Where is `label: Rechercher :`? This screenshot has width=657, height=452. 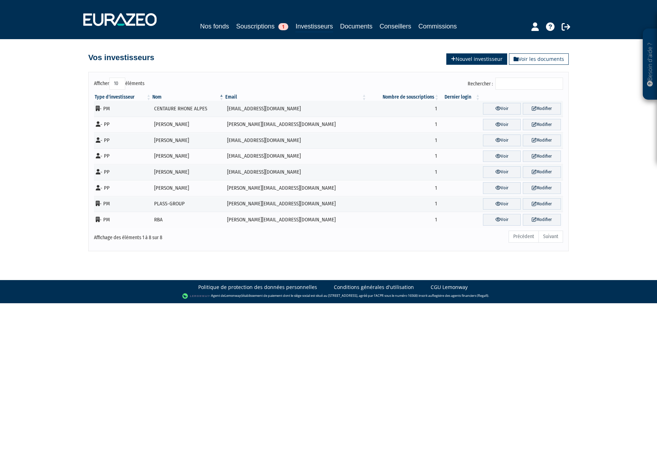 label: Rechercher : is located at coordinates (515, 84).